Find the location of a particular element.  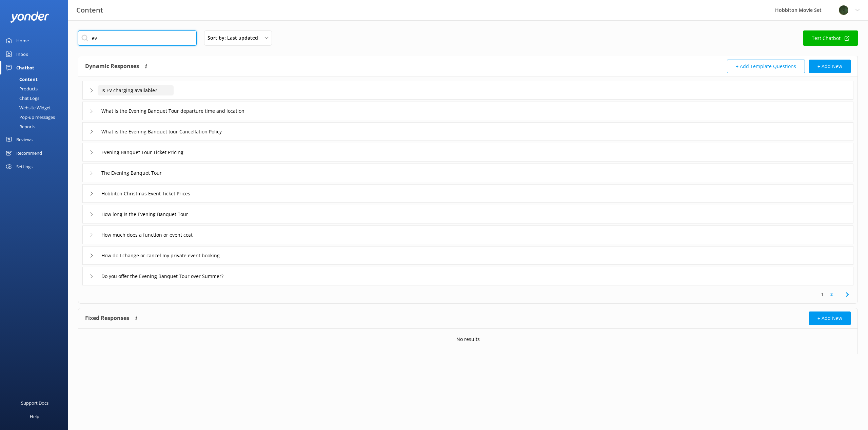

div: Inbox is located at coordinates (22, 54).